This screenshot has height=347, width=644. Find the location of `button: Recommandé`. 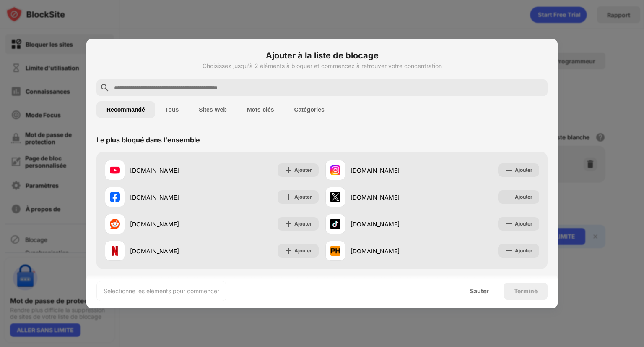

button: Recommandé is located at coordinates (126, 110).